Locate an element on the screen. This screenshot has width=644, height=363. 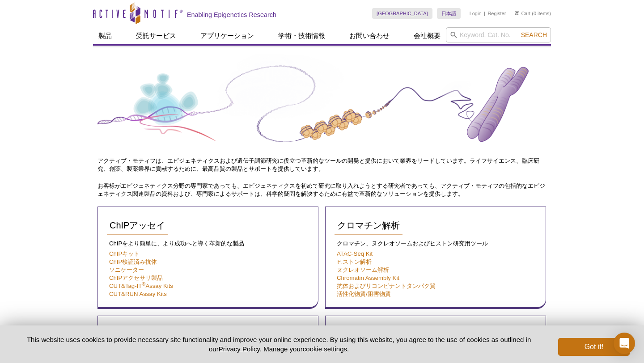
a: Register is located at coordinates (496, 14).